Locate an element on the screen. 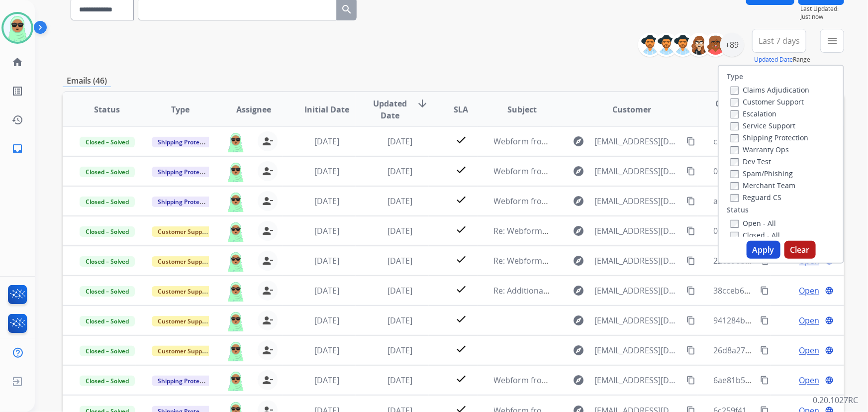  label: Closed - All is located at coordinates (755, 235).